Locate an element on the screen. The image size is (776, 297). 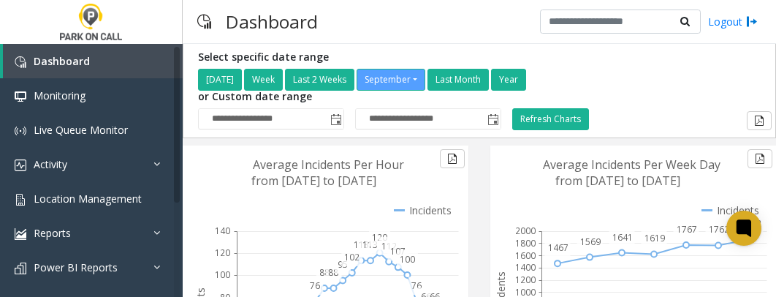
span: Activity is located at coordinates (50, 164).